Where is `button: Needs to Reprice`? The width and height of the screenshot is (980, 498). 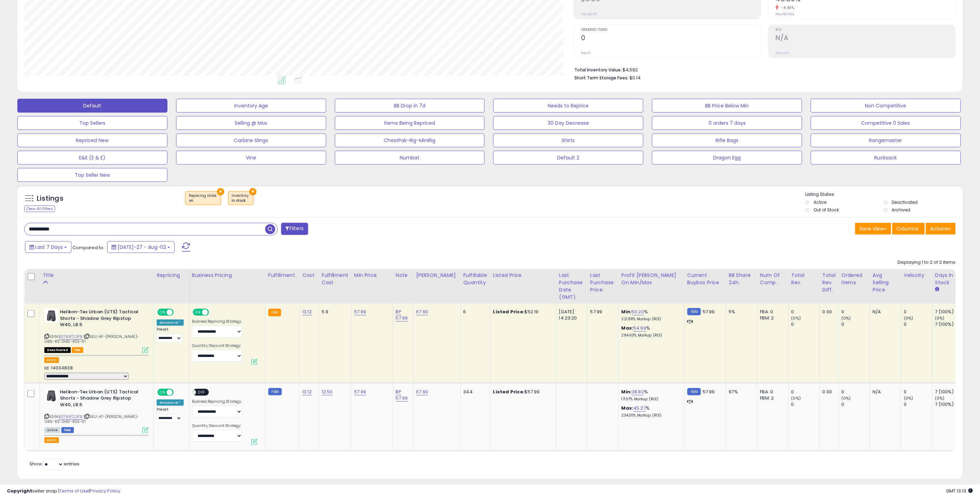 button: Needs to Reprice is located at coordinates (568, 105).